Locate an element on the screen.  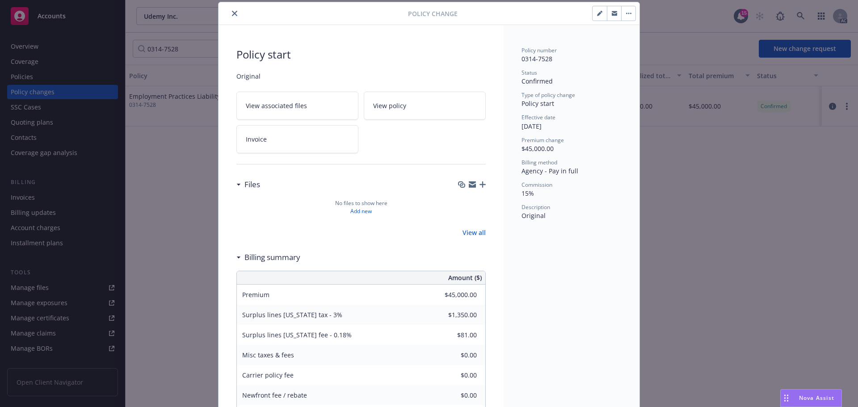
a: View associated files is located at coordinates (297, 105).